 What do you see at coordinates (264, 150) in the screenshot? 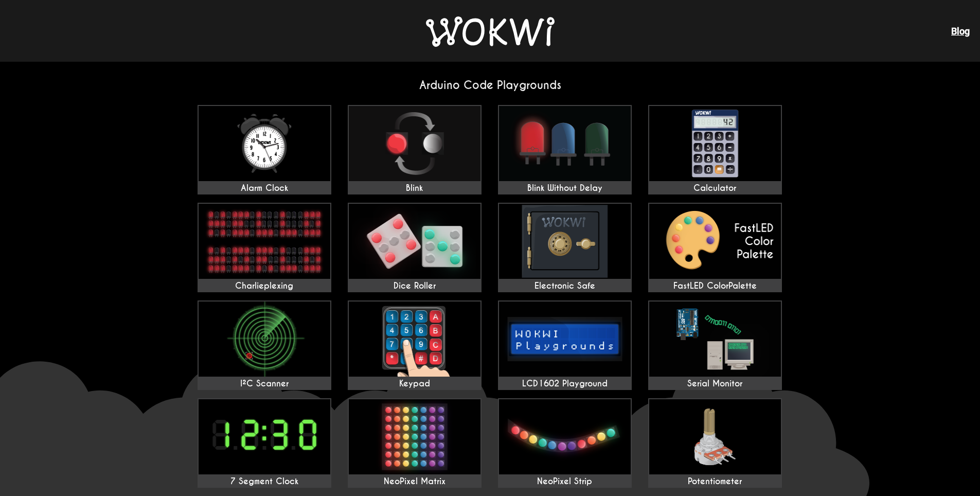
I see `a: Alarm Clock` at bounding box center [264, 150].